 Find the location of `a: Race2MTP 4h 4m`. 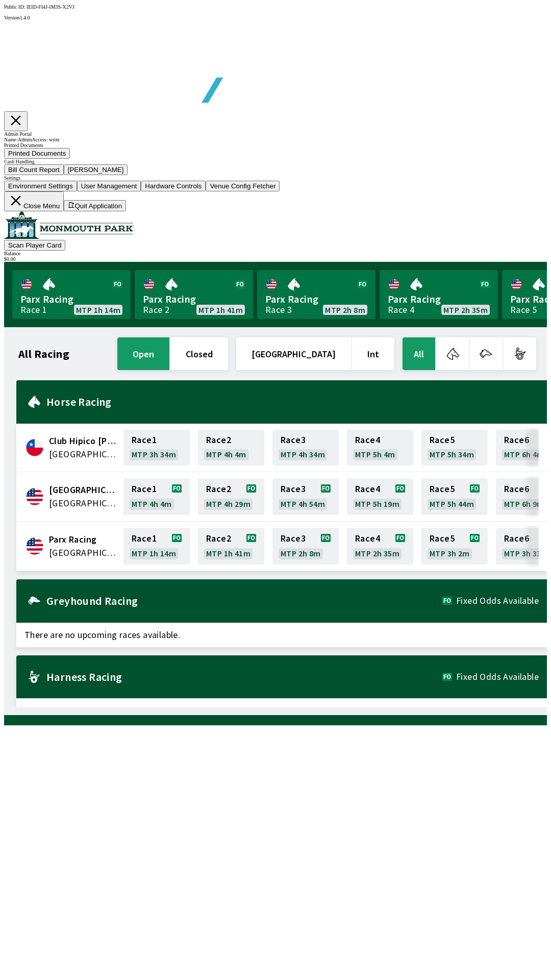

a: Race2MTP 4h 4m is located at coordinates (231, 447).